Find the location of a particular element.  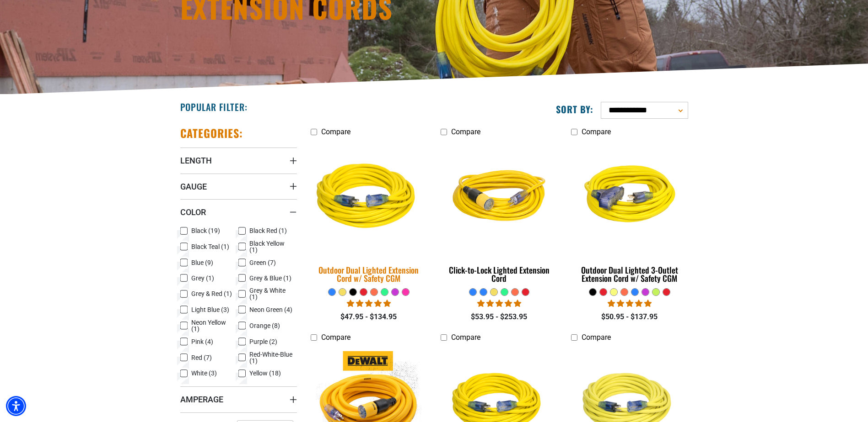

div: $50.95 - $137.95 is located at coordinates (629, 317).